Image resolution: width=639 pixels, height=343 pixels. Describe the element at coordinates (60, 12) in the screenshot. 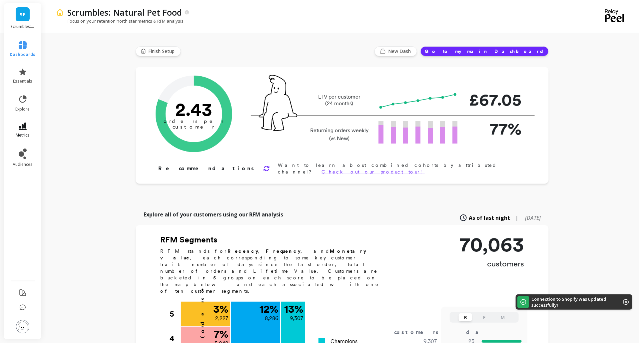

I see `img: header icon` at that location.